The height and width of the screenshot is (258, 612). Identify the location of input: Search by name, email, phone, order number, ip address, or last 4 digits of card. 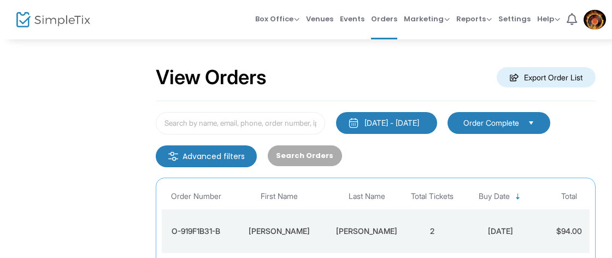
(241, 123).